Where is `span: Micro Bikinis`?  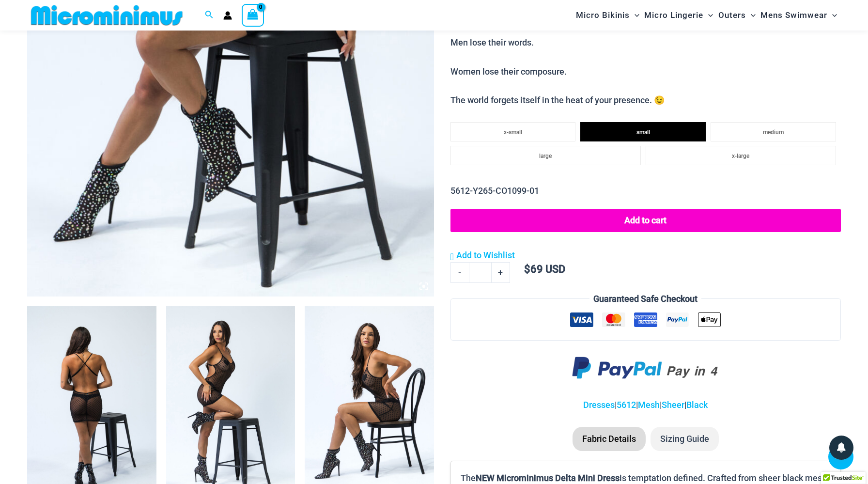
span: Micro Bikinis is located at coordinates (603, 15).